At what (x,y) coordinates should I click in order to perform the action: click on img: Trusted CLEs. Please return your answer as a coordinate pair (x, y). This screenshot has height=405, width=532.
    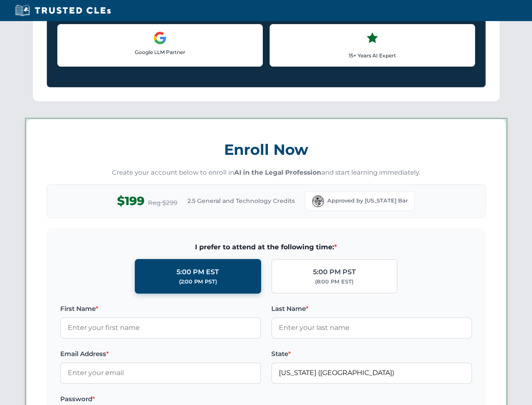
    Looking at the image, I should click on (63, 10).